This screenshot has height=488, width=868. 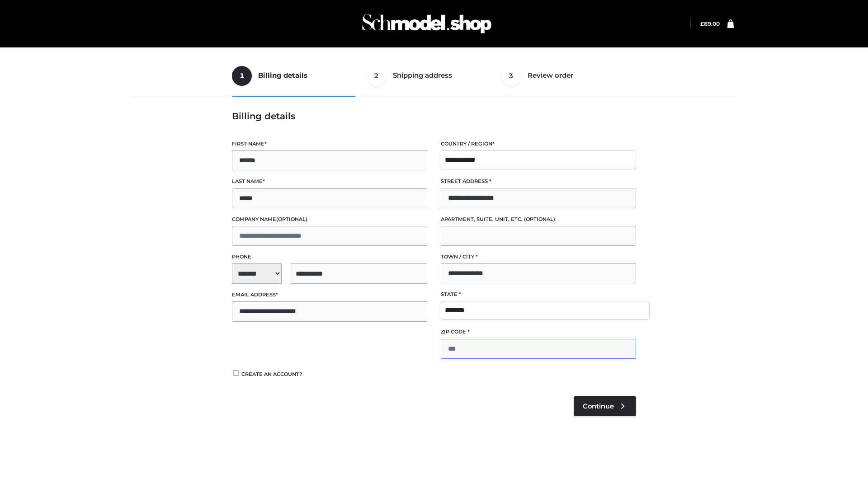 I want to click on span: Continue, so click(x=599, y=407).